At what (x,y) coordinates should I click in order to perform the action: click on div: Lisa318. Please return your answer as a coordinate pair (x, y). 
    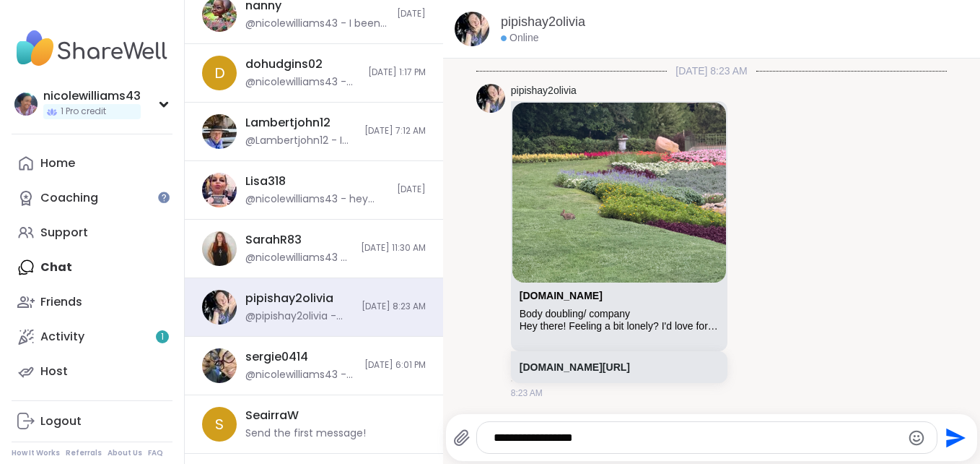
    Looking at the image, I should click on (266, 182).